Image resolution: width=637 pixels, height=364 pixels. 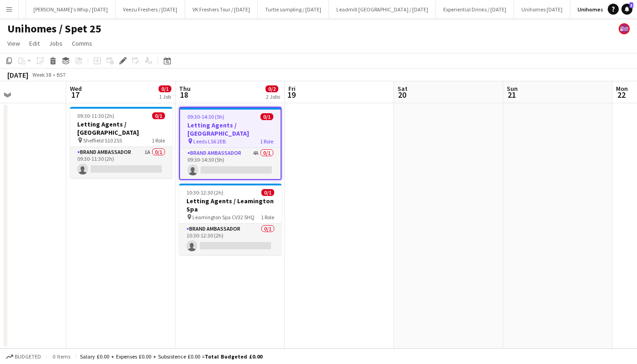 What do you see at coordinates (103, 140) in the screenshot?
I see `span: Sheffield S10 2SS` at bounding box center [103, 140].